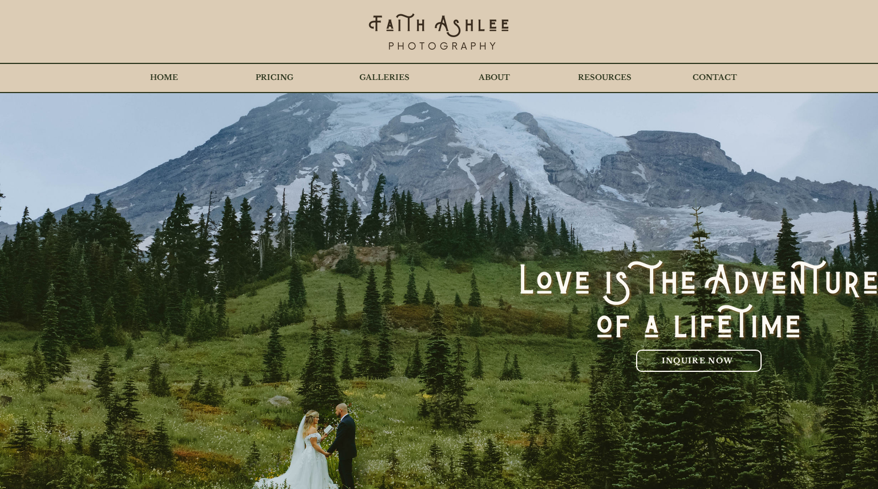 Image resolution: width=878 pixels, height=489 pixels. Describe the element at coordinates (494, 78) in the screenshot. I see `p: ABOUT` at that location.